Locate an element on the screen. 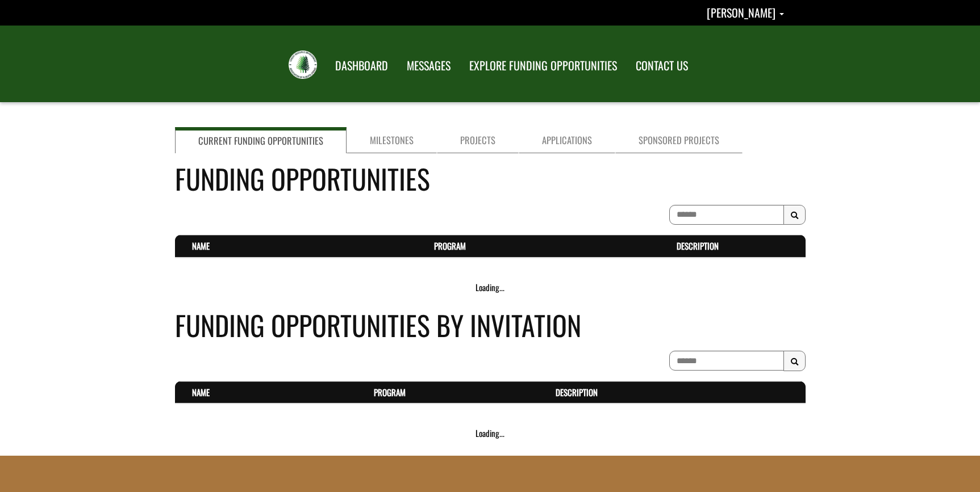 The image size is (980, 492). h4: Funding Opportunities By Invitation is located at coordinates (490, 325).